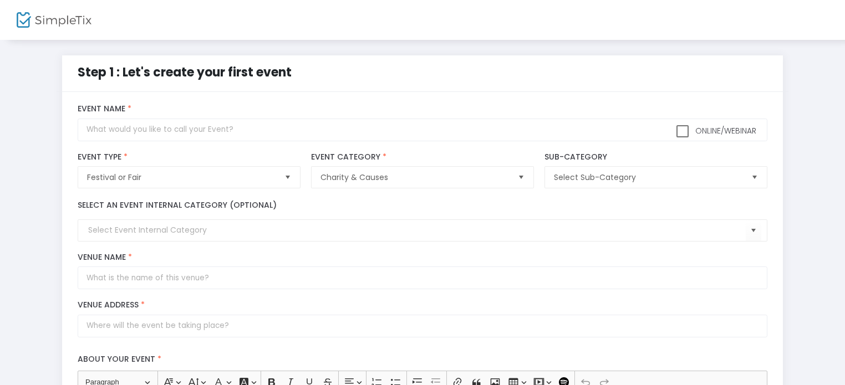  What do you see at coordinates (422, 158) in the screenshot?
I see `label: Event Category` at bounding box center [422, 158].